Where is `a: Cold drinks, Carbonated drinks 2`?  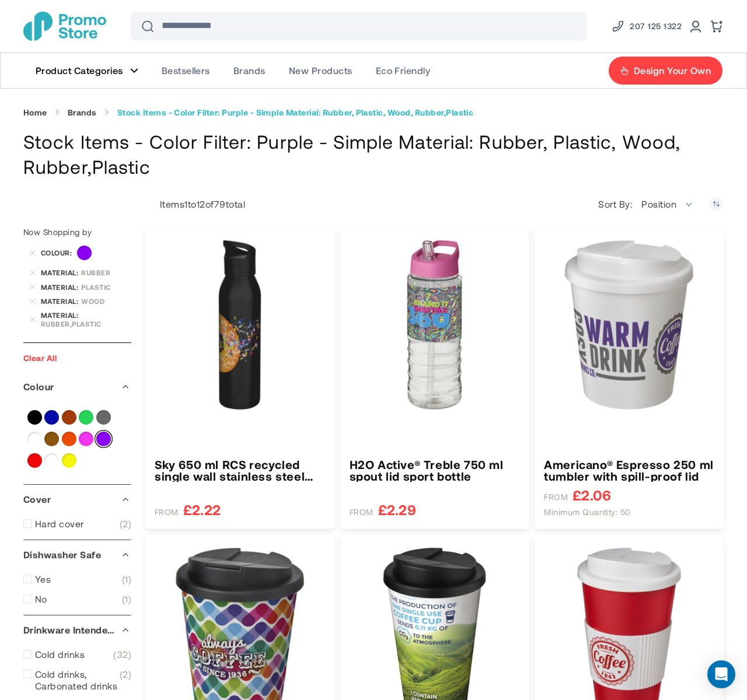
a: Cold drinks, Carbonated drinks 2 is located at coordinates (77, 680).